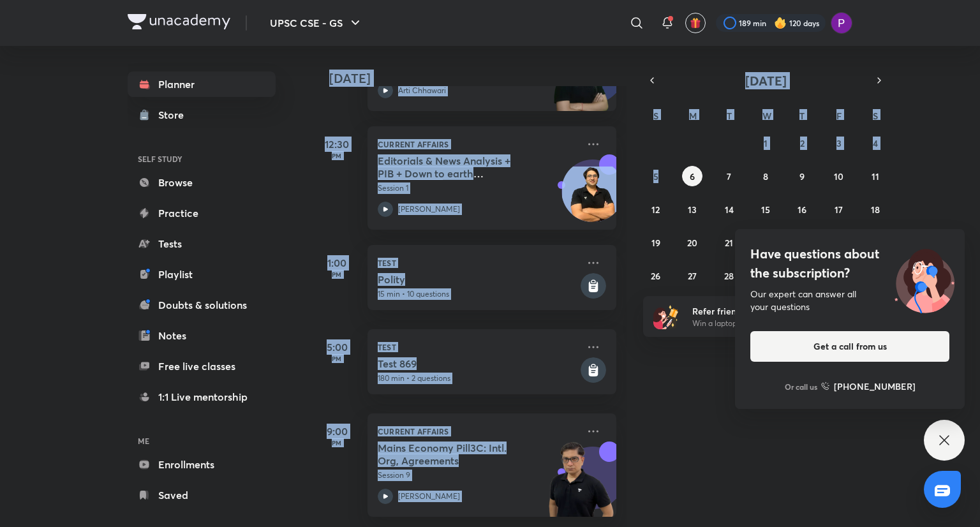  Describe the element at coordinates (692, 176) in the screenshot. I see `abbr: October 6, 2025` at that location.